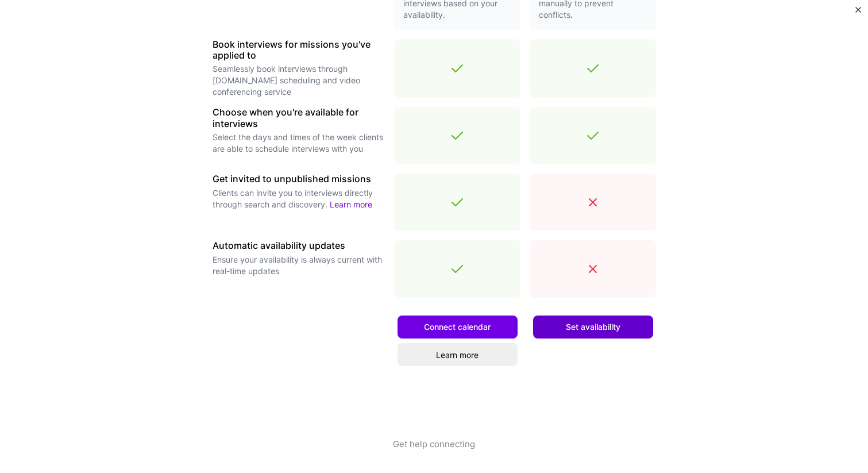  I want to click on h3: Get invited to unpublished missions, so click(299, 178).